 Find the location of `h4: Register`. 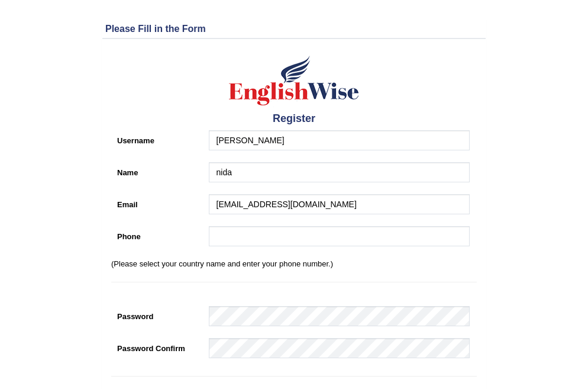

h4: Register is located at coordinates (294, 119).